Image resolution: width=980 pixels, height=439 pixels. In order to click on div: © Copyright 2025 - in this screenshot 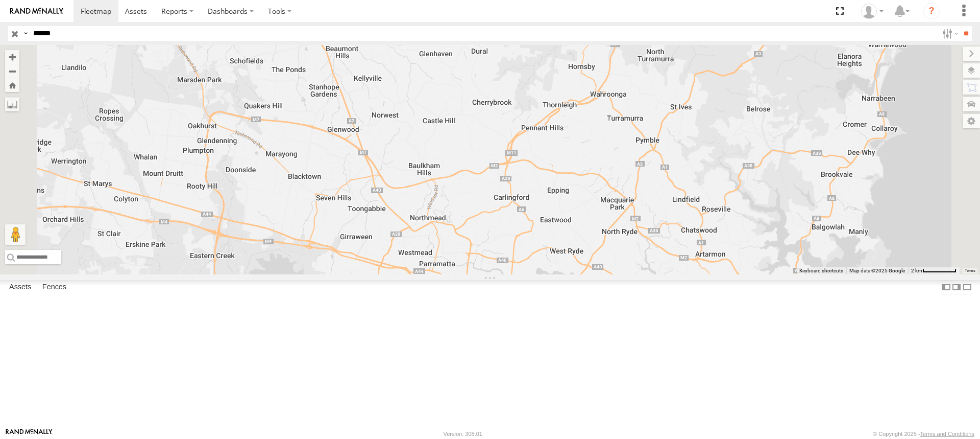, I will do `click(923, 433)`.